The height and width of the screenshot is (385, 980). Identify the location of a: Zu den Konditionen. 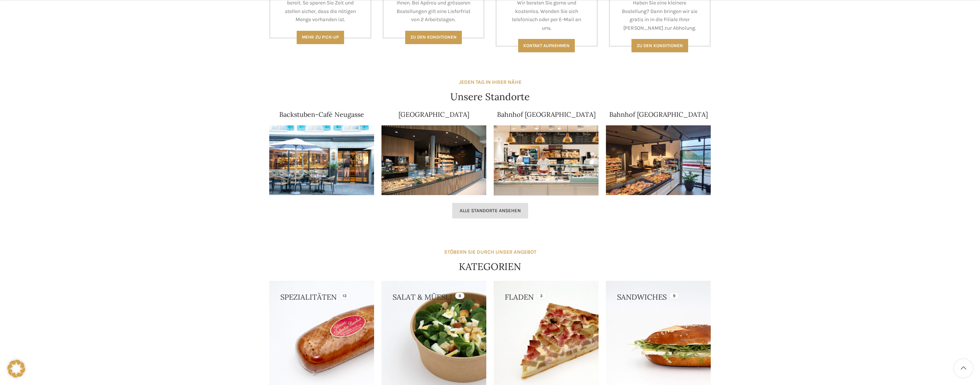
(433, 37).